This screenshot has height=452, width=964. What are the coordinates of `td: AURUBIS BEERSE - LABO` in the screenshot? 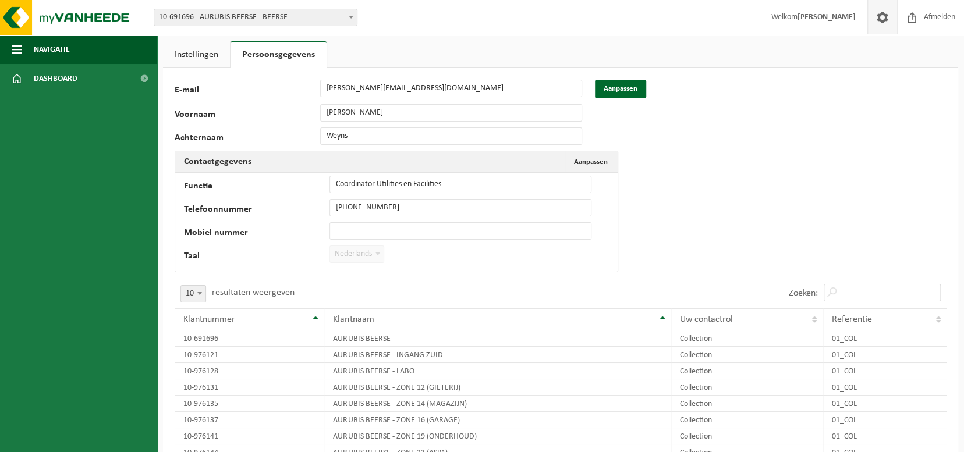 It's located at (498, 371).